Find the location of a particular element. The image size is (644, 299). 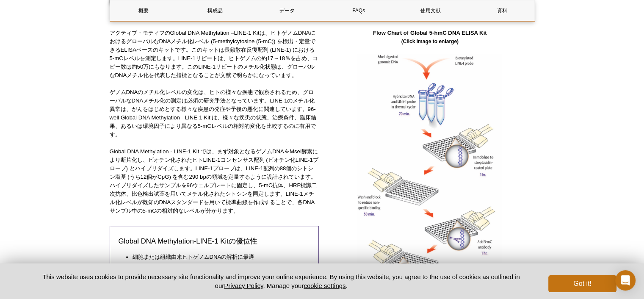

li: わずか0.5%のメチル化も検出可能な高感度 is located at coordinates (217, 267).